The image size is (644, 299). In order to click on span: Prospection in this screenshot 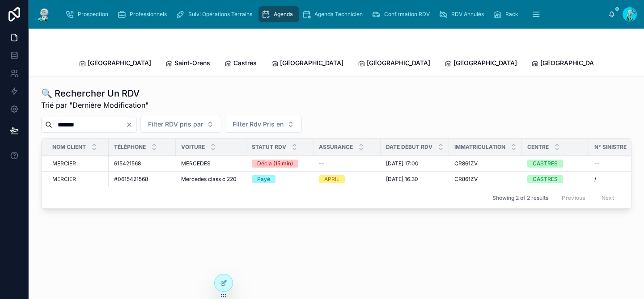, I will do `click(93, 14)`.